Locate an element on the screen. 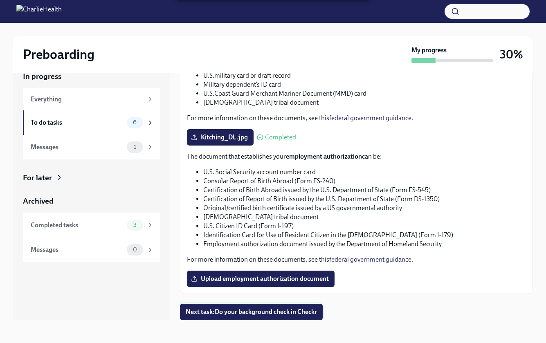  span: Completed is located at coordinates (281, 137).